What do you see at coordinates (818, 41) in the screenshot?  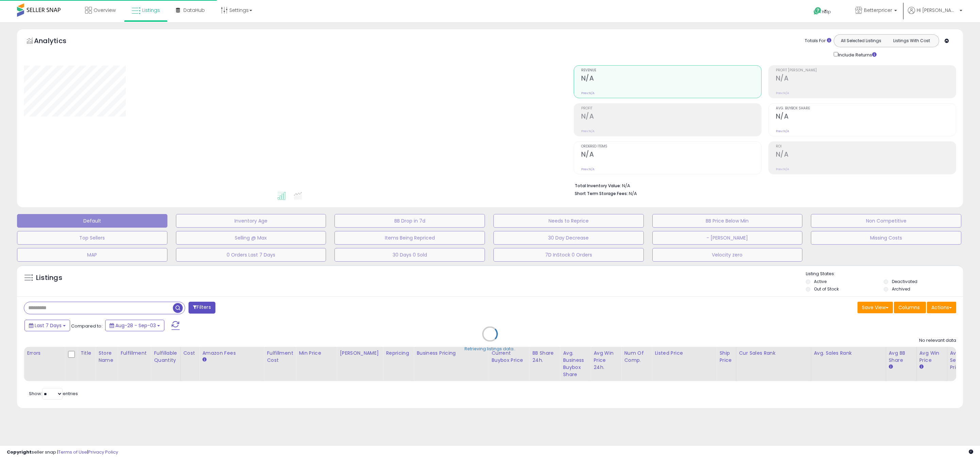 I see `div: Totals For` at bounding box center [818, 41].